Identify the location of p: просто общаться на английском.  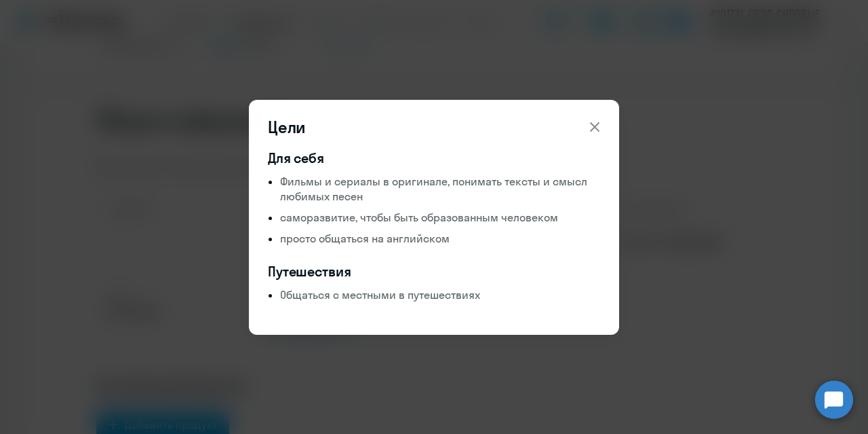
(440, 238).